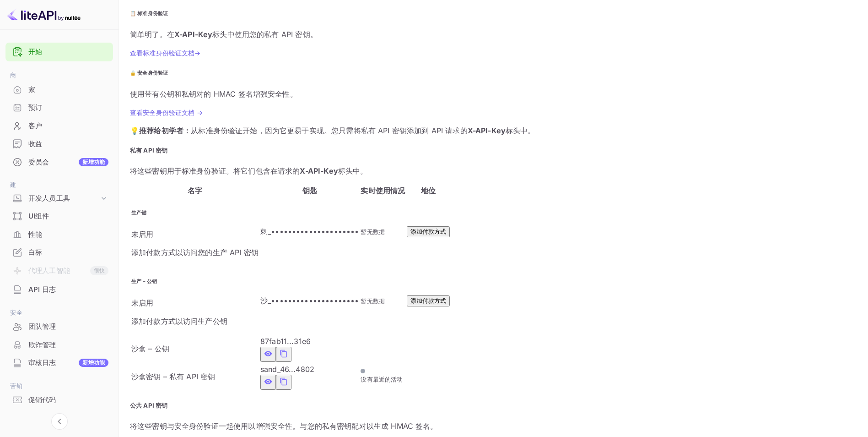 Image resolution: width=868 pixels, height=437 pixels. I want to click on p: 刺_•••••••••••••••••••••, so click(310, 232).